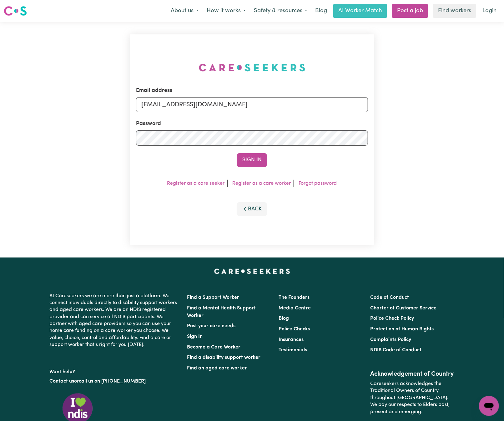 Image resolution: width=504 pixels, height=421 pixels. I want to click on label: Password, so click(149, 124).